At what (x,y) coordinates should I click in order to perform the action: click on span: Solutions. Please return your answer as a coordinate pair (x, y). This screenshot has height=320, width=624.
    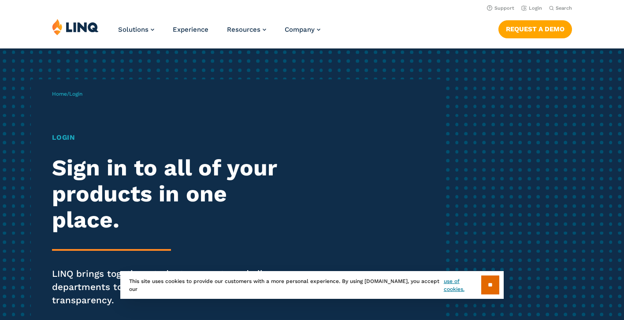
    Looking at the image, I should click on (133, 30).